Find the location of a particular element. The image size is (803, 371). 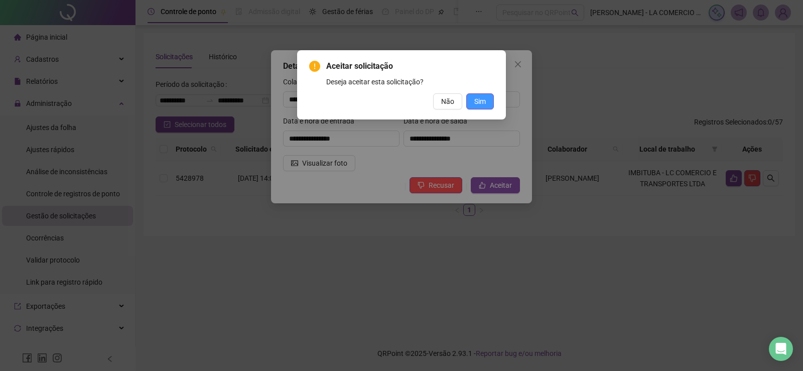

span: Aceitar solicitação is located at coordinates (410, 66).